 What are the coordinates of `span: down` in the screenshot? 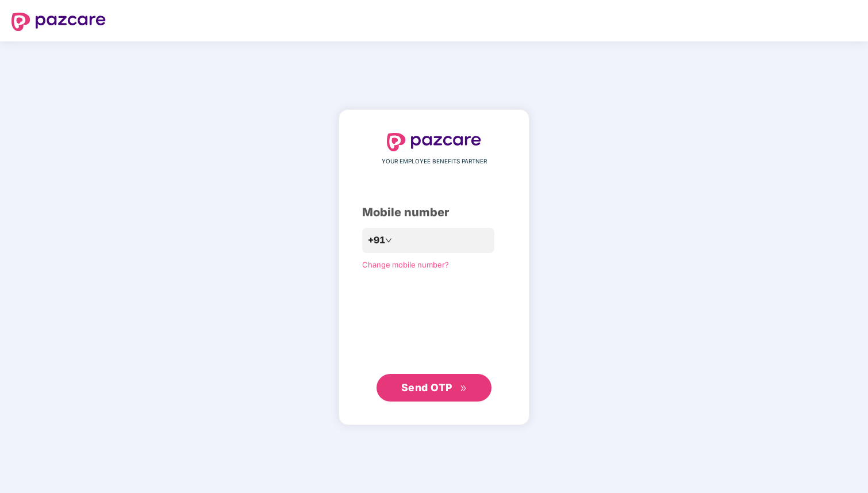 It's located at (389, 241).